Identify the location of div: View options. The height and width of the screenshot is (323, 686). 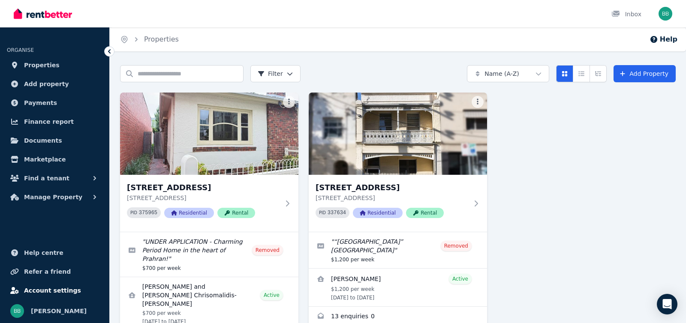
(582, 74).